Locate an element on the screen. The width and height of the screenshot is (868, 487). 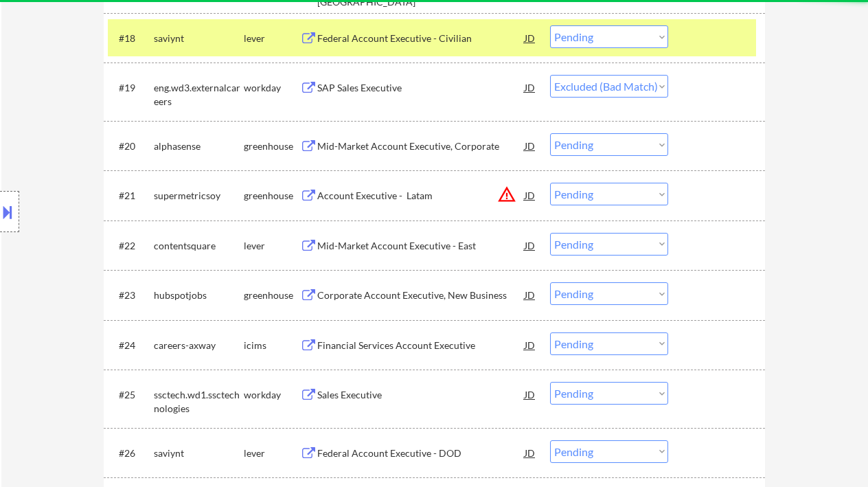
div: Federal Account Executive - DOD is located at coordinates (421, 453).